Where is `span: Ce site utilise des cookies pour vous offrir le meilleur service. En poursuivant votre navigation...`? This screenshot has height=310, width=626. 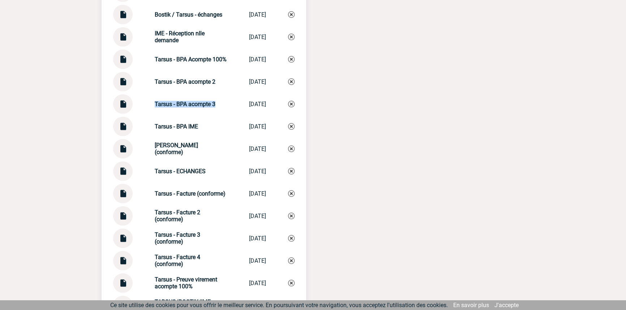 span: Ce site utilise des cookies pour vous offrir le meilleur service. En poursuivant votre navigation... is located at coordinates (279, 305).